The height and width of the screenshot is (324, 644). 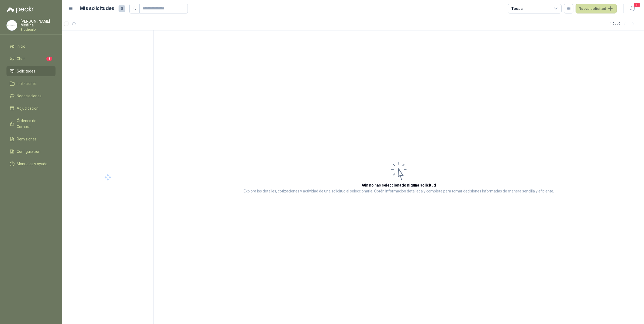 I want to click on span: 0, so click(x=122, y=9).